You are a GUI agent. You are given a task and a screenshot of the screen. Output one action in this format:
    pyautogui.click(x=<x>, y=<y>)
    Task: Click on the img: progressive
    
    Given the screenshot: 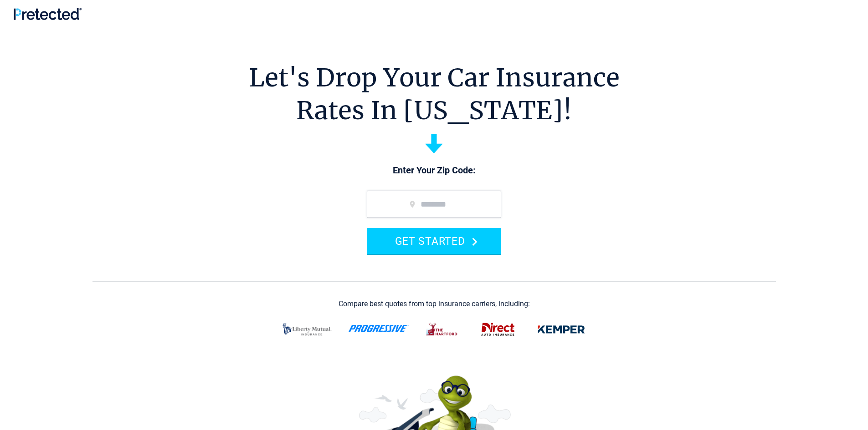 What is the action you would take?
    pyautogui.click(x=378, y=328)
    